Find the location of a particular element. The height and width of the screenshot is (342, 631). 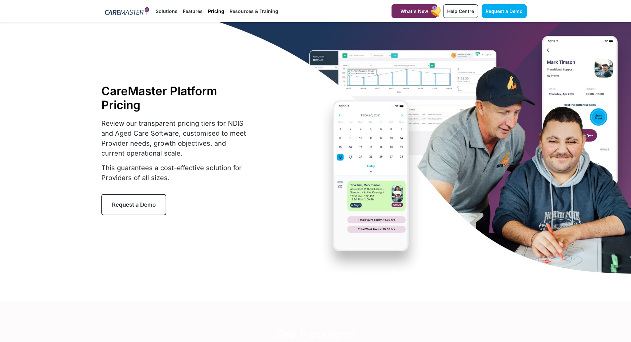

img: CareMaster Logo is located at coordinates (127, 11).